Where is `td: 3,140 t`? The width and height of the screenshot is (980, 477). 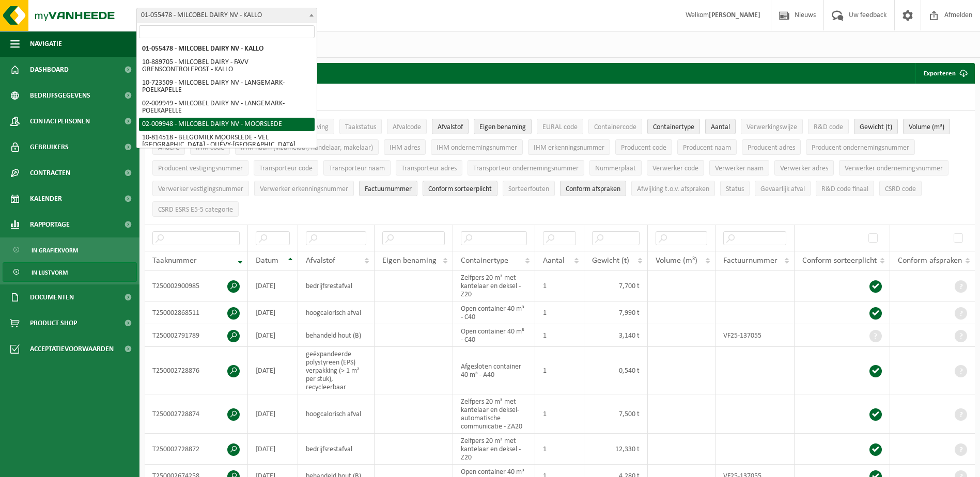 td: 3,140 t is located at coordinates (616, 336).